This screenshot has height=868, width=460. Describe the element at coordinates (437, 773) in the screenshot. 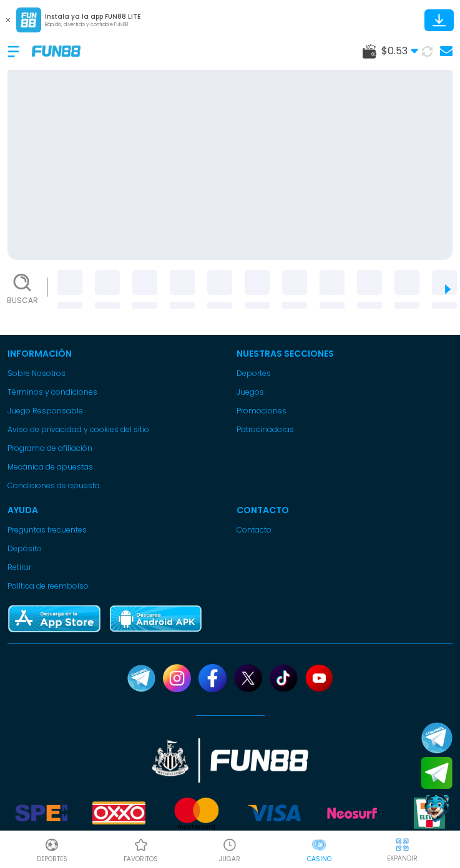

I see `button: Join telegram` at that location.